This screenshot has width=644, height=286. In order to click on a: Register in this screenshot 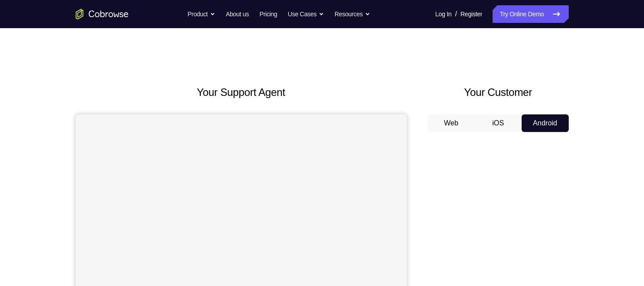, I will do `click(471, 14)`.